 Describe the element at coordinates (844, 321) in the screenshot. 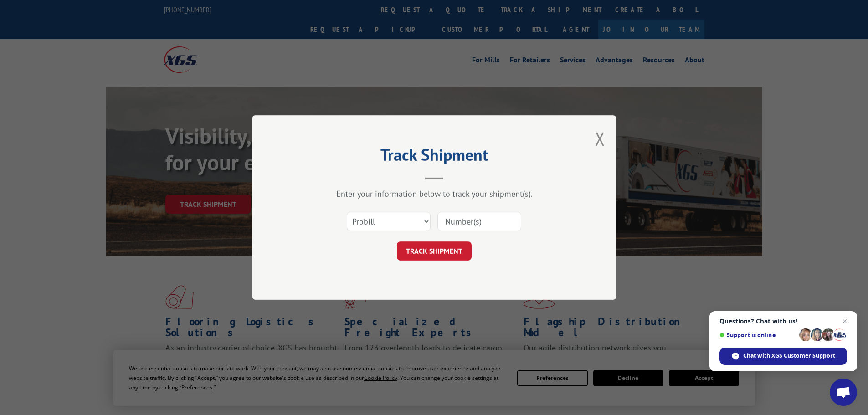

I see `span: Close chat` at that location.